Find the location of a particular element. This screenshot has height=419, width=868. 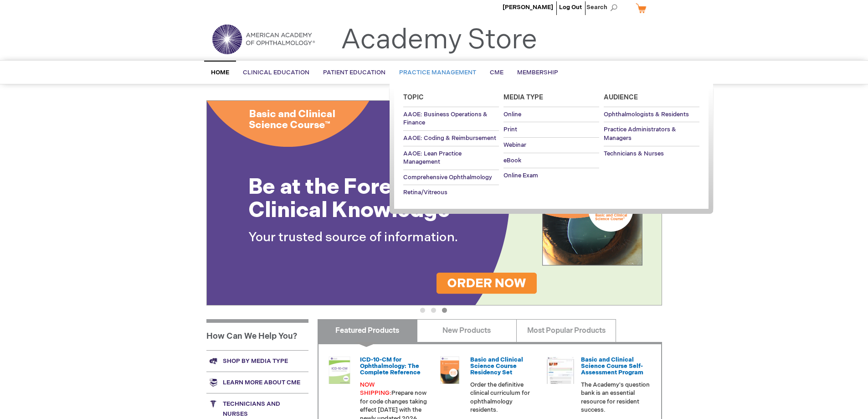

span: Practice Administrators & Managers is located at coordinates (640, 134).